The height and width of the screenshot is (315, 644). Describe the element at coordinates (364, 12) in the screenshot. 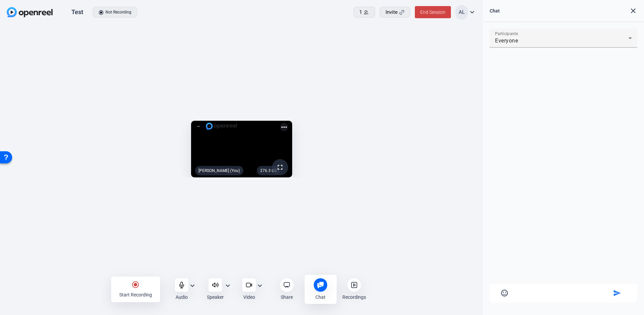

I see `button: 1` at that location.